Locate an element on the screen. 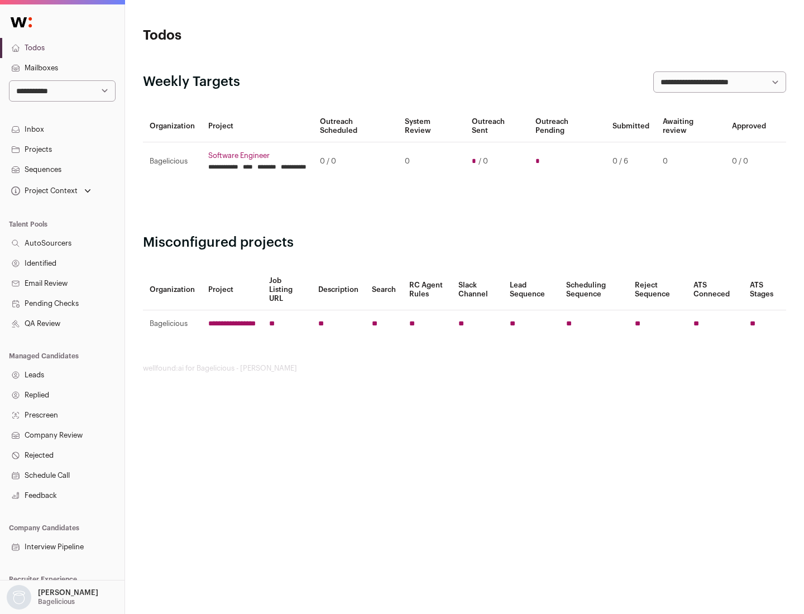 This screenshot has width=804, height=614. th: Lead Sequence is located at coordinates (531, 290).